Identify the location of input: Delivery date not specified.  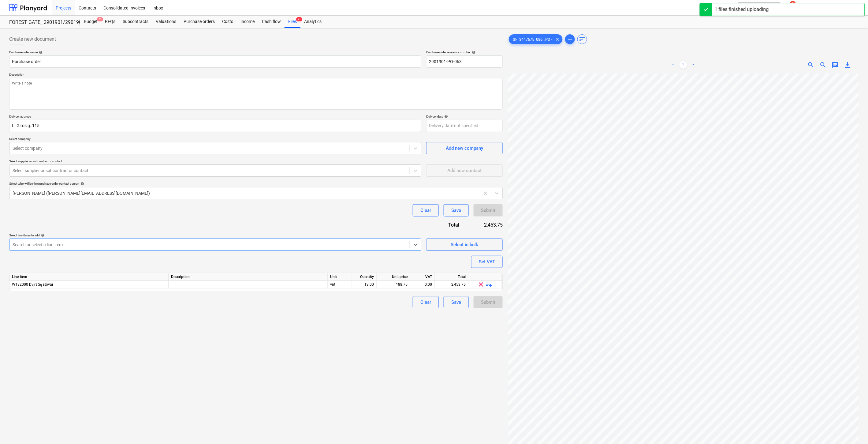
(465, 125).